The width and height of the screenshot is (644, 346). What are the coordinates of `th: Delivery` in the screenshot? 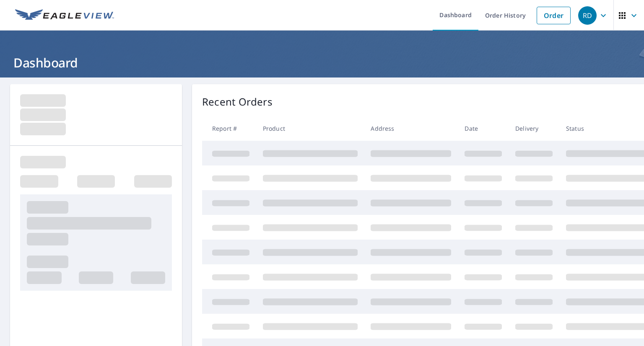 It's located at (533, 128).